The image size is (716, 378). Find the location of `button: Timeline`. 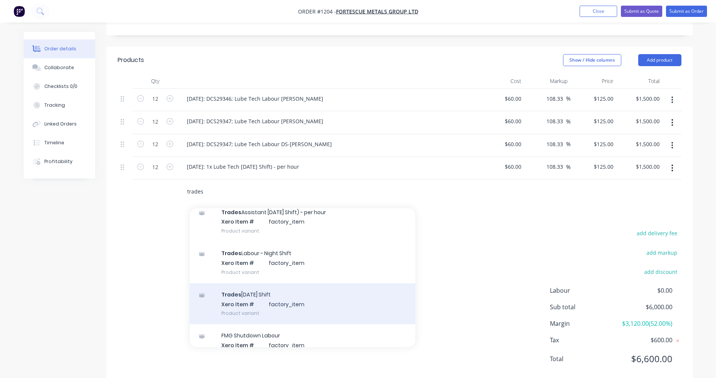

button: Timeline is located at coordinates (59, 143).